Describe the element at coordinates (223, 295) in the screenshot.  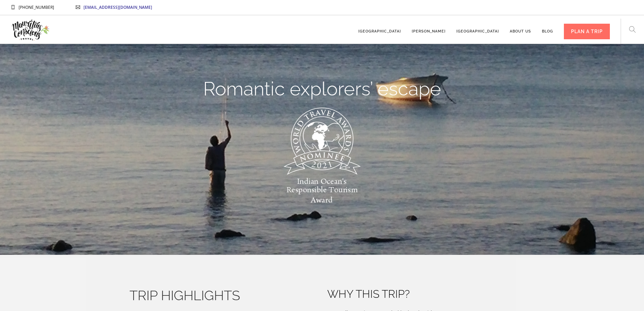
I see `h2: TRIP HIGHLIGHTS` at that location.